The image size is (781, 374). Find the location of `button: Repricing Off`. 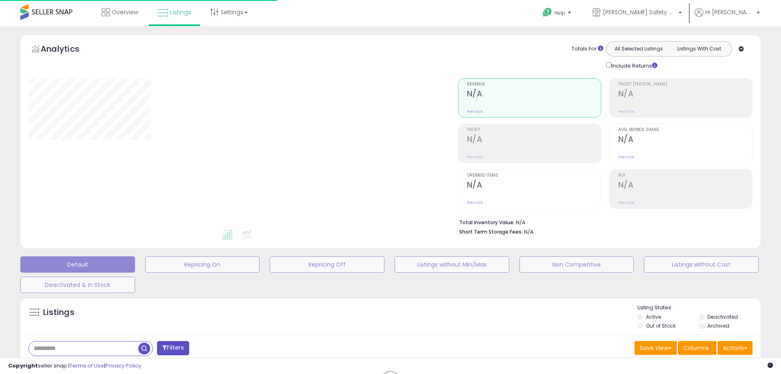

button: Repricing Off is located at coordinates (327, 264).